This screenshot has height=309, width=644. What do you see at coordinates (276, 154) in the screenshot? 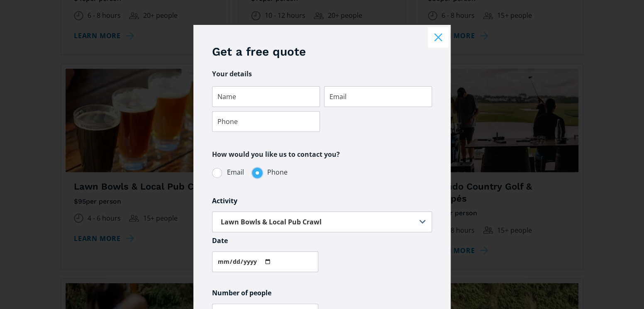
I see `legend: How would you like us to contact you?` at bounding box center [276, 154].